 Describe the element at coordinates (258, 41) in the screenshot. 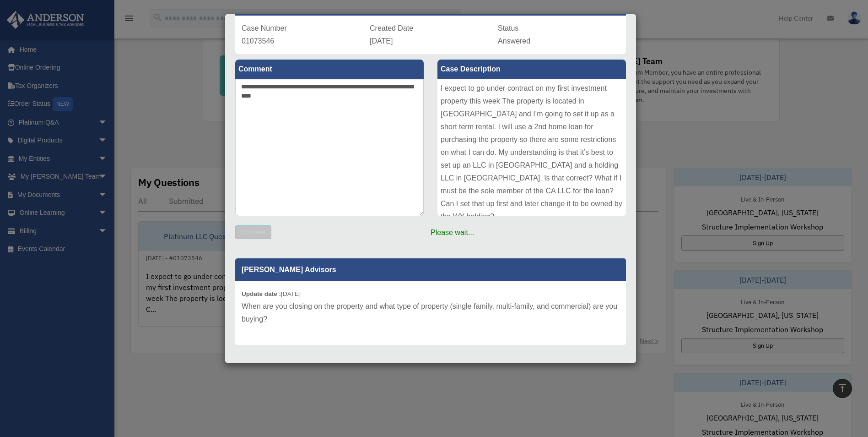

I see `span: 01073546` at that location.